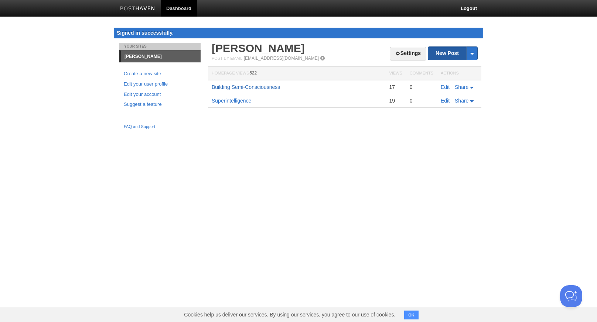  What do you see at coordinates (227, 58) in the screenshot?
I see `span: Post by Email` at bounding box center [227, 58].